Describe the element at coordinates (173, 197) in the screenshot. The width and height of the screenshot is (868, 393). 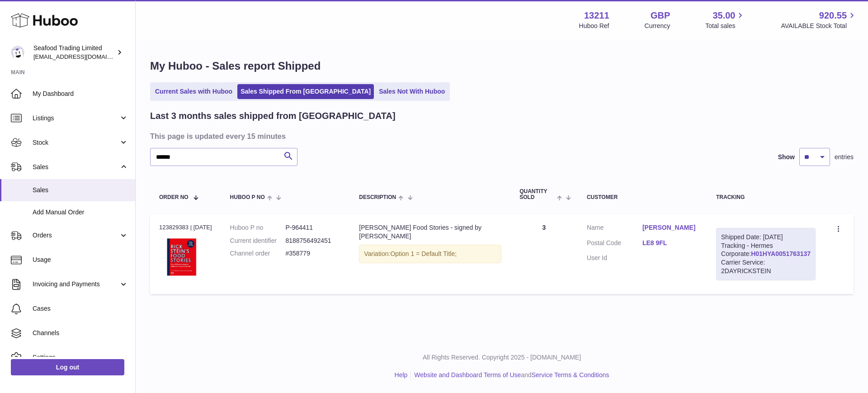
I see `span: Order No` at that location.